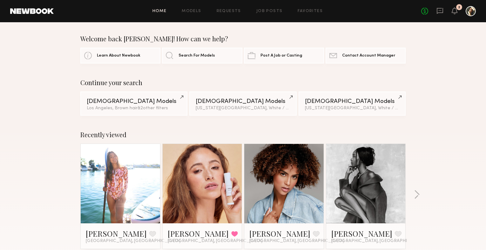 Image resolution: width=486 pixels, height=250 pixels. Describe the element at coordinates (202, 56) in the screenshot. I see `a: Search For Models` at that location.